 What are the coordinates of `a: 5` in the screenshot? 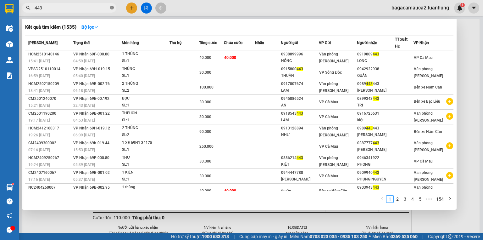 It's located at (420, 199).